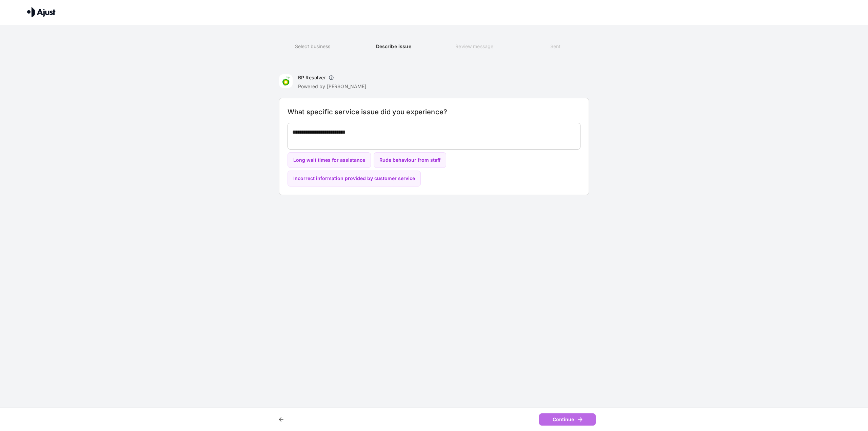 The height and width of the screenshot is (431, 868). What do you see at coordinates (394, 46) in the screenshot?
I see `h6: Describe issue` at bounding box center [394, 46].